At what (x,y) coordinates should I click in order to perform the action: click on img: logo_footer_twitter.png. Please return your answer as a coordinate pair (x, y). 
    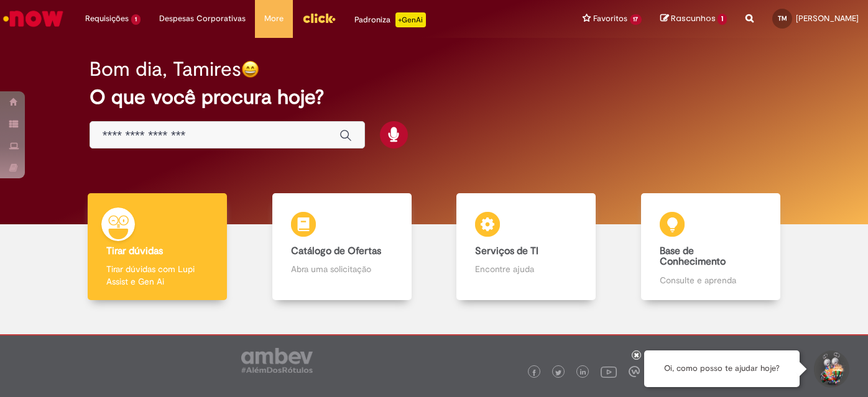
    Looking at the image, I should click on (558, 373).